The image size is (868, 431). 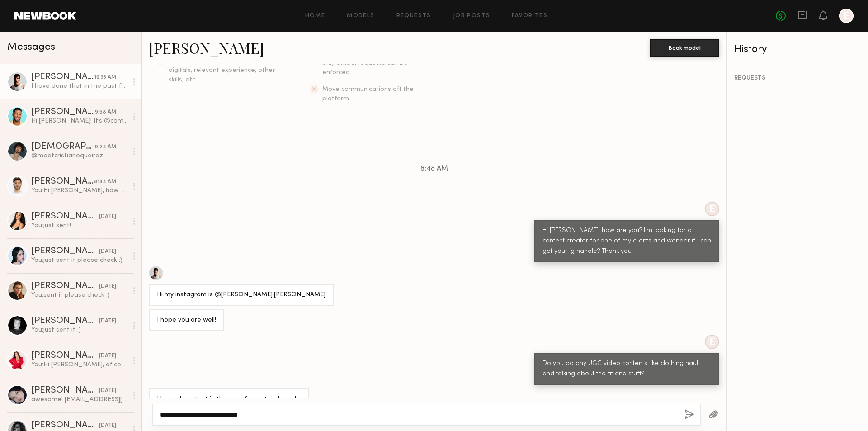 What do you see at coordinates (472, 16) in the screenshot?
I see `a: Job Posts` at bounding box center [472, 16].